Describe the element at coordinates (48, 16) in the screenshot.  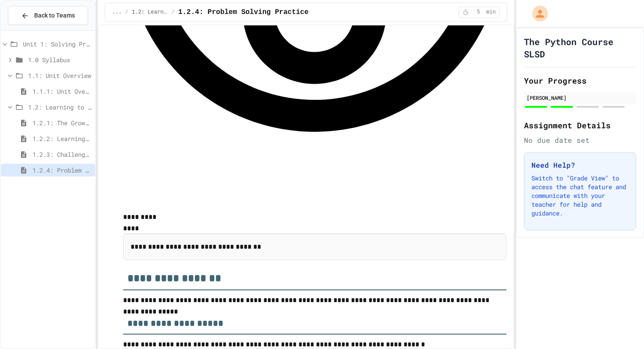
I see `button: Back to Teams` at that location.